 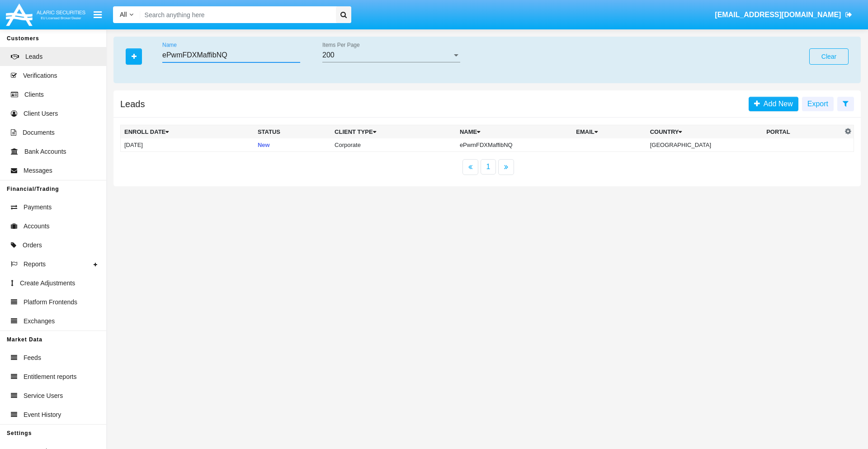 What do you see at coordinates (38, 207) in the screenshot?
I see `span: Payments` at bounding box center [38, 207].